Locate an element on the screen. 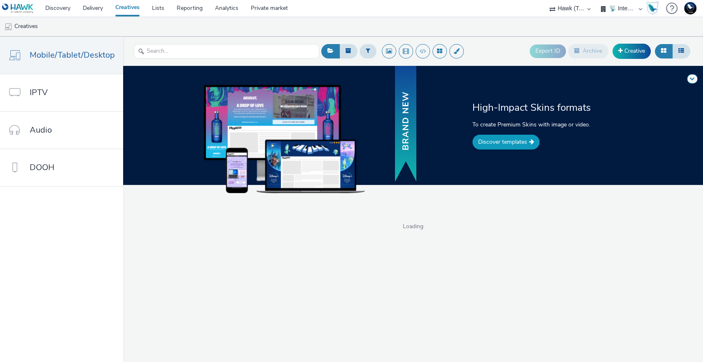 The image size is (703, 362). span: Loading is located at coordinates (413, 226).